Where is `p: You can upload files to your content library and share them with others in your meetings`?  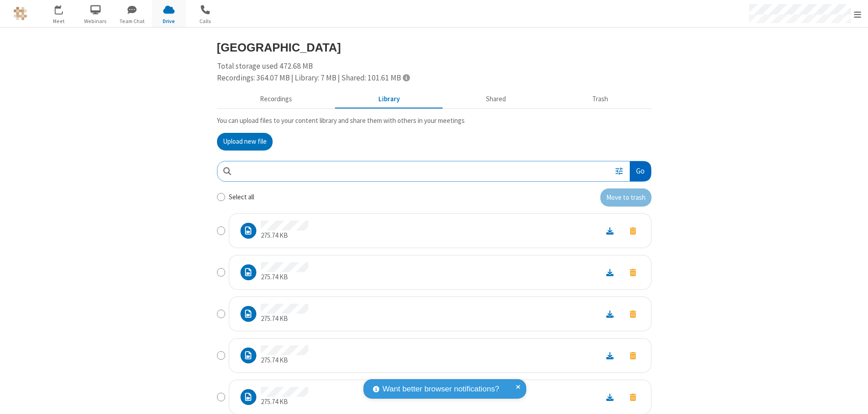 p: You can upload files to your content library and share them with others in your meetings is located at coordinates (434, 121).